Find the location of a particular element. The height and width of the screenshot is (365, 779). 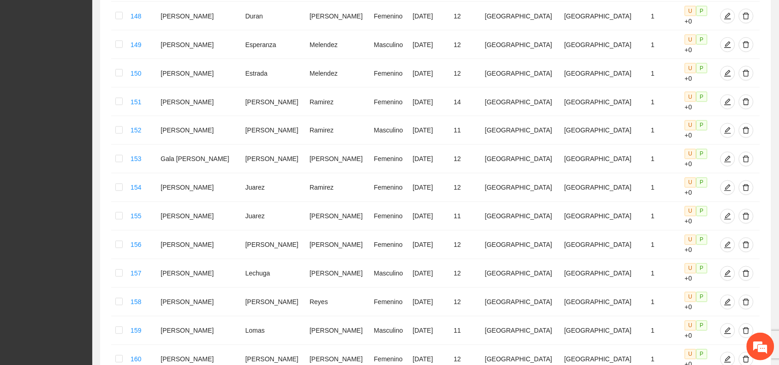

a: 150 is located at coordinates (136, 73).